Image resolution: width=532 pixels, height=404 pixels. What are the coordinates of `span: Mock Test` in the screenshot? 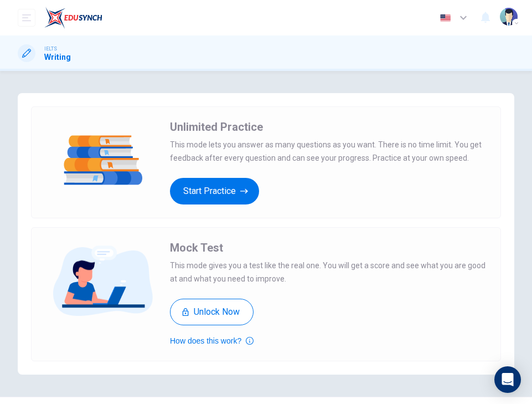 It's located at (197, 248).